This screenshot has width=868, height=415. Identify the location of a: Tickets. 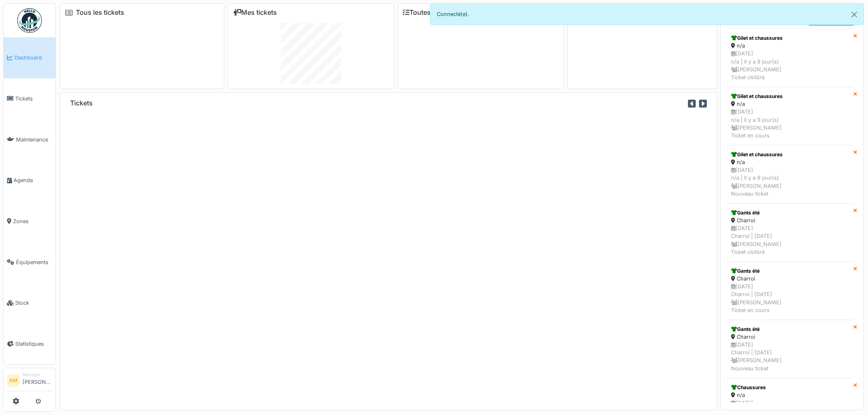
(30, 99).